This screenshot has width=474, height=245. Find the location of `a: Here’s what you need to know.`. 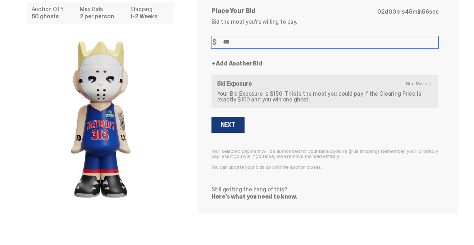

a: Here’s what you need to know. is located at coordinates (254, 196).